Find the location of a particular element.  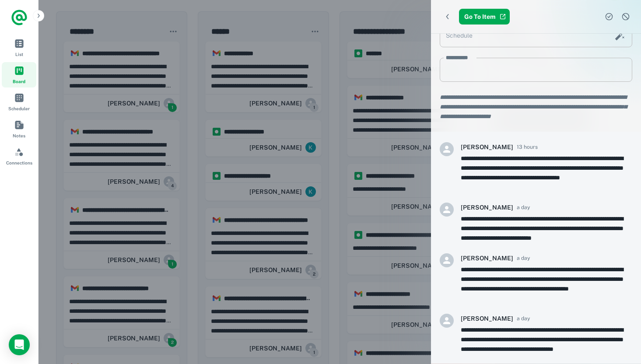

a: Logo is located at coordinates (20, 17).